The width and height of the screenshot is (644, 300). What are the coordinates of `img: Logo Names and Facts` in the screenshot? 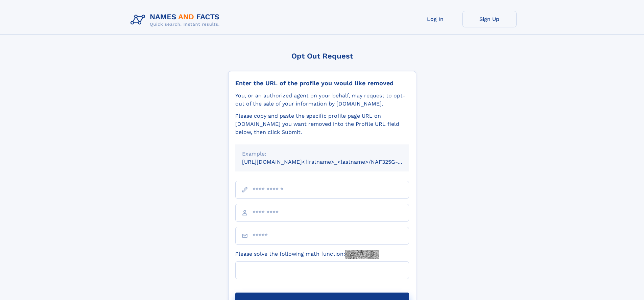 It's located at (177, 20).